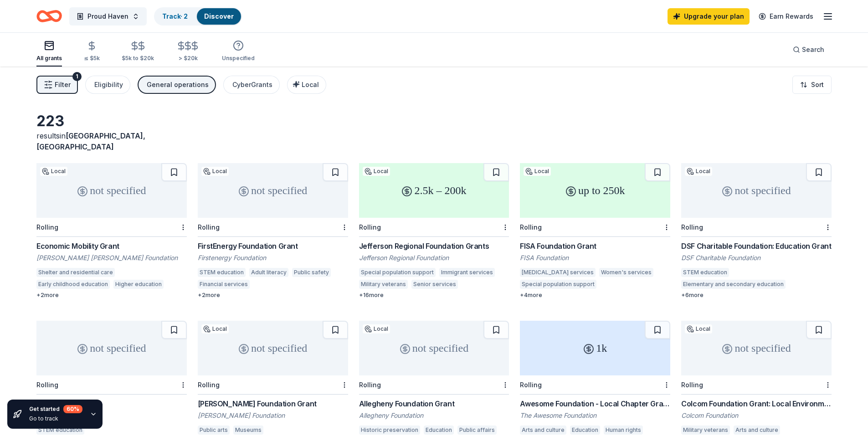 The width and height of the screenshot is (868, 436). What do you see at coordinates (307, 85) in the screenshot?
I see `button: Local` at bounding box center [307, 85].